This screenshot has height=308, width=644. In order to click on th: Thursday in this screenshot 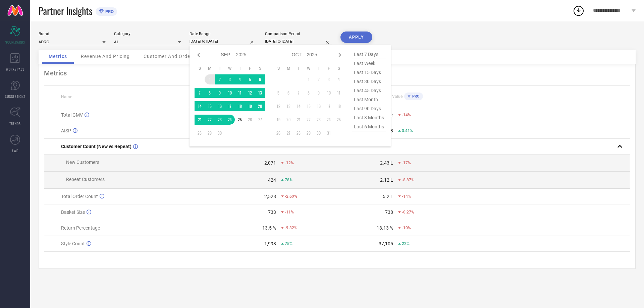, I will do `click(240, 68)`.